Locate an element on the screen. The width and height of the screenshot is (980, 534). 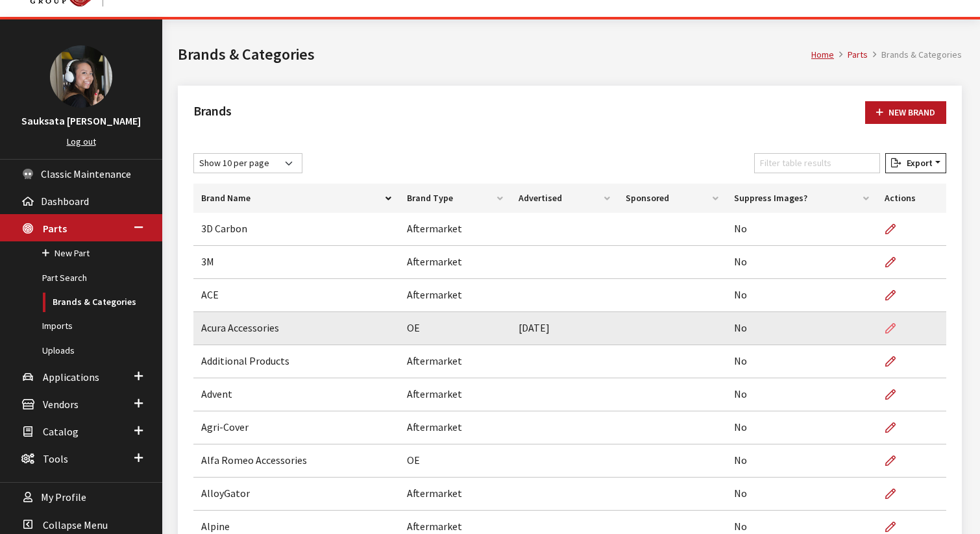
span: Tools is located at coordinates (56, 459).